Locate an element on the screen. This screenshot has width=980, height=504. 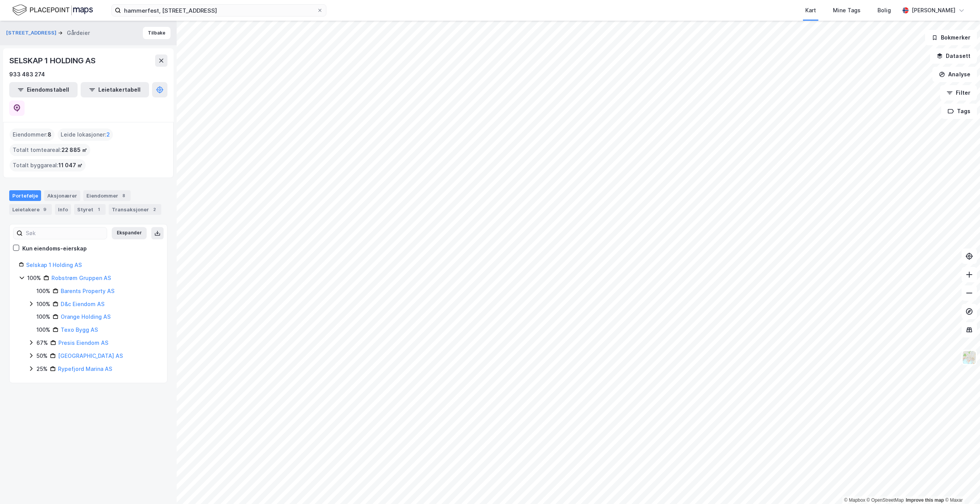
a: OpenStreetMap is located at coordinates (885, 500).